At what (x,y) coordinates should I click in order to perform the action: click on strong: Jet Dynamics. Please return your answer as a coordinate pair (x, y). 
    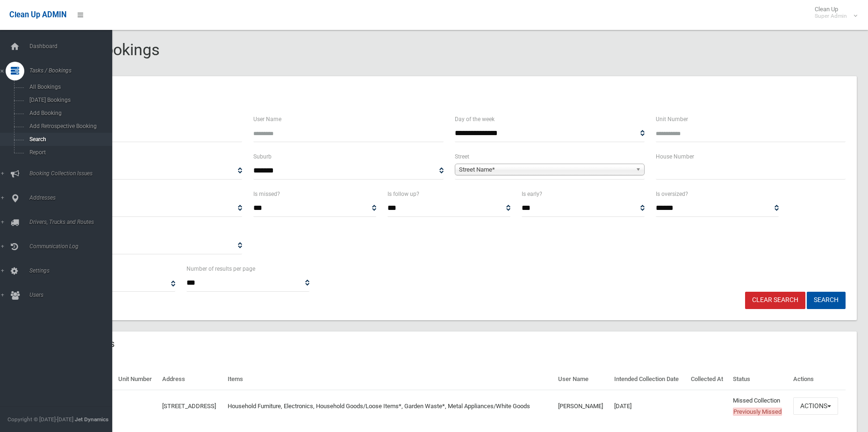
    Looking at the image, I should click on (92, 420).